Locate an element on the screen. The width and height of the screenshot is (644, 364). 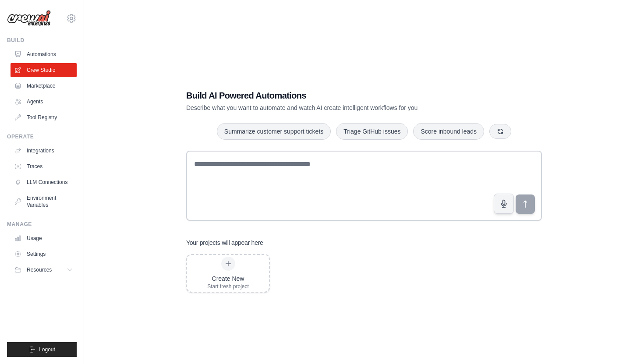
div: Create New is located at coordinates (228, 279).